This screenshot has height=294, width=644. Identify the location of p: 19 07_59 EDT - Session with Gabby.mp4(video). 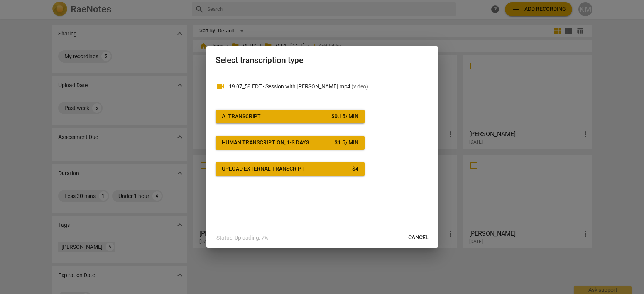
(329, 86).